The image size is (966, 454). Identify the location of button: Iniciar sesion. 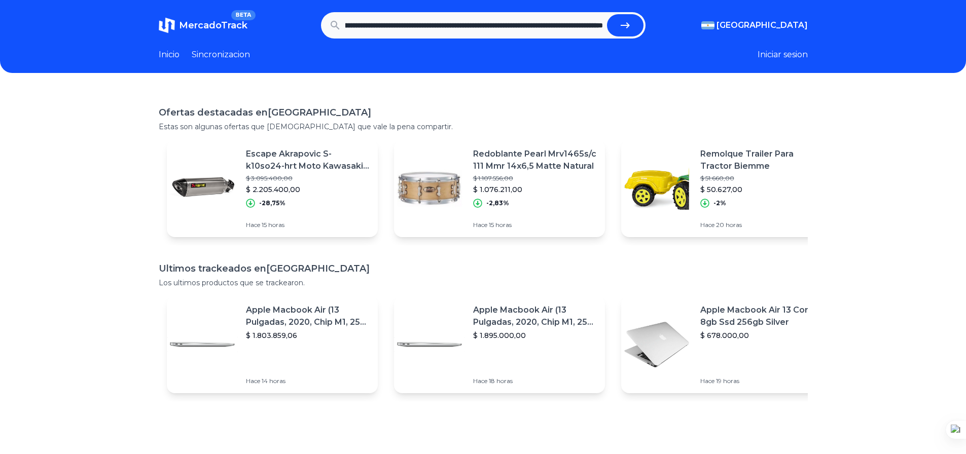
(783, 55).